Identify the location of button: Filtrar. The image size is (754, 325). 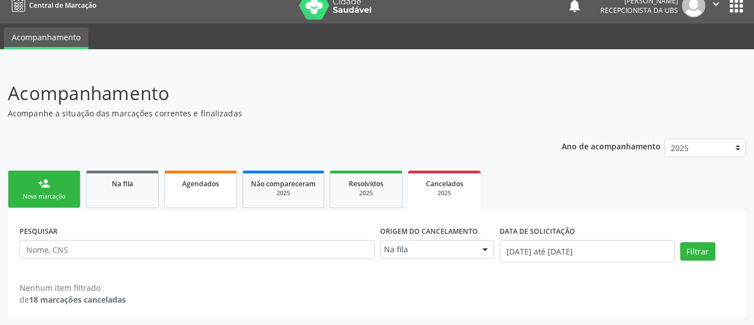
(698, 252).